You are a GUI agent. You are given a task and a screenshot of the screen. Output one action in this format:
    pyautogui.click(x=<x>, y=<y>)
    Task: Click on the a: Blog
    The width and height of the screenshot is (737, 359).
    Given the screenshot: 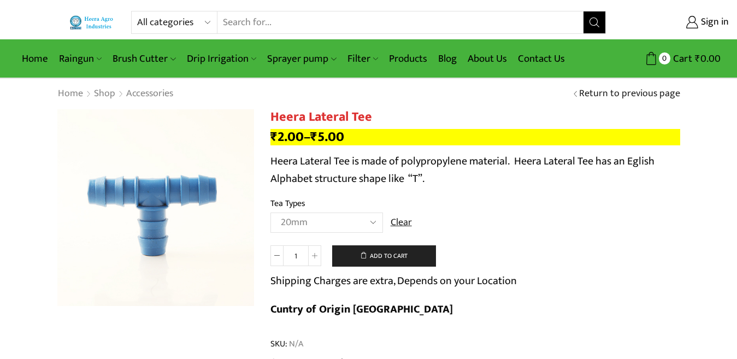 What is the action you would take?
    pyautogui.click(x=447, y=58)
    